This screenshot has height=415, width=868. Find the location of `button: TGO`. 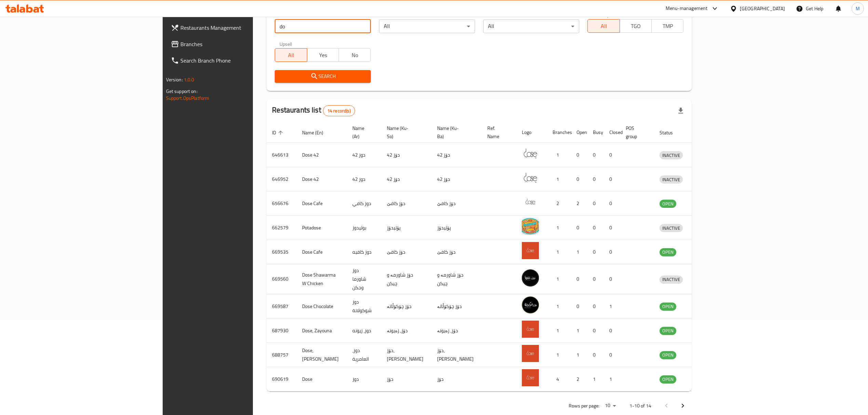

button: TGO is located at coordinates (636, 26).